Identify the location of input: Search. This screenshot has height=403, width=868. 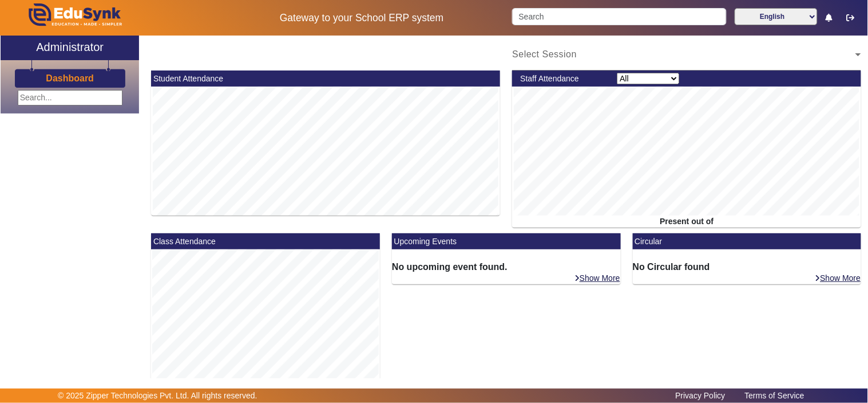
(619, 17).